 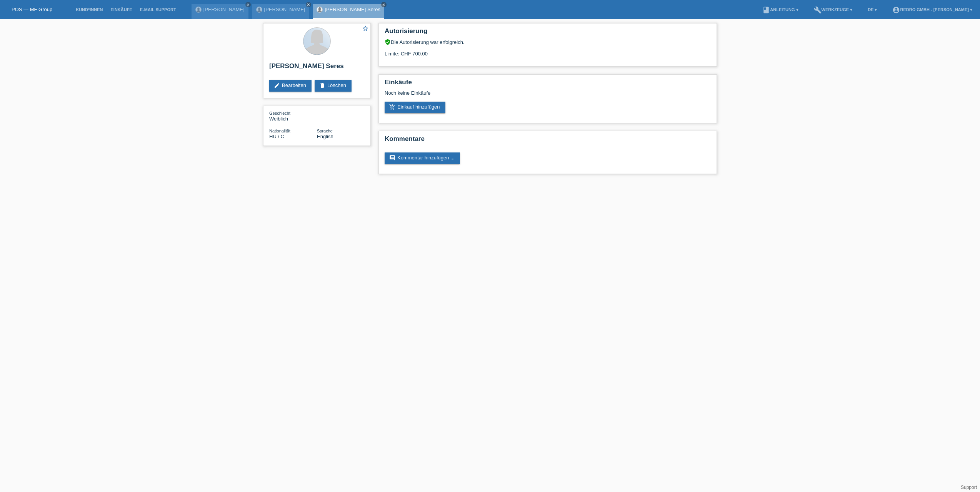 What do you see at coordinates (833, 10) in the screenshot?
I see `a: buildWerkzeuge ▾` at bounding box center [833, 10].